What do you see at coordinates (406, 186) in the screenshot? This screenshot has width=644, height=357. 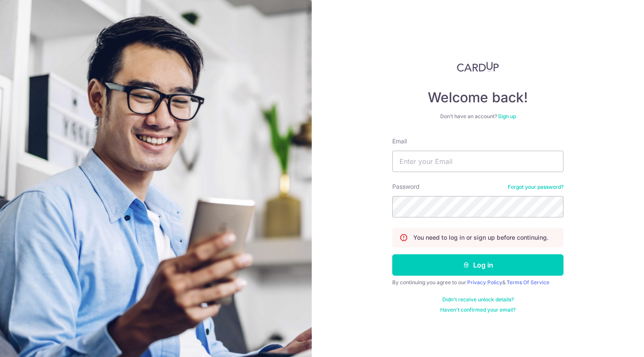 I see `label: Password` at bounding box center [406, 186].